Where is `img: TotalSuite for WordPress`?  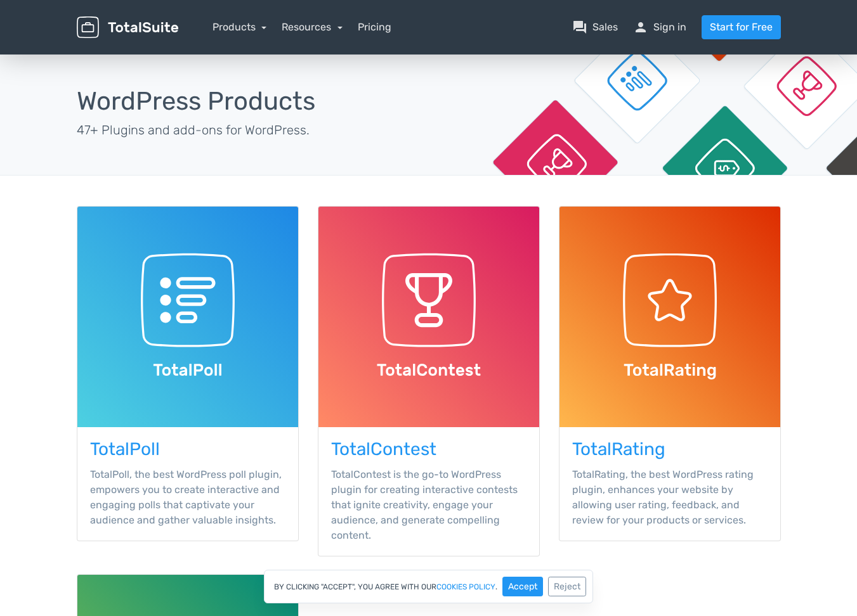 img: TotalSuite for WordPress is located at coordinates (128, 27).